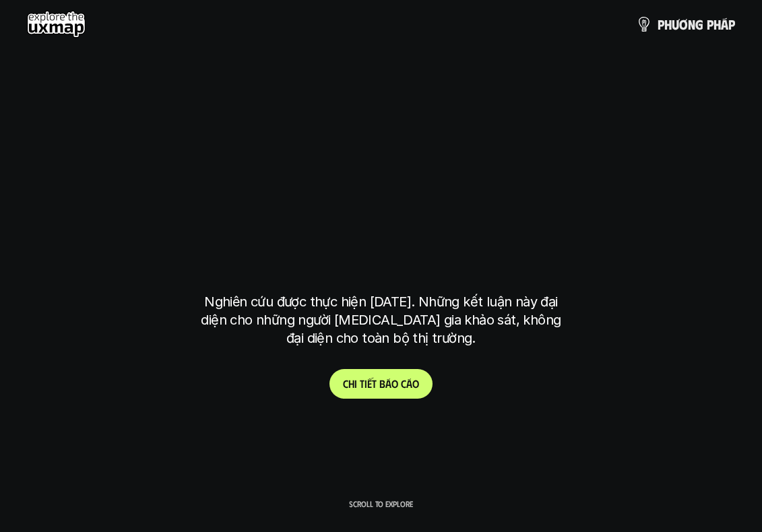 This screenshot has height=532, width=762. What do you see at coordinates (685, 25) in the screenshot?
I see `a: phươngpháp` at bounding box center [685, 25].